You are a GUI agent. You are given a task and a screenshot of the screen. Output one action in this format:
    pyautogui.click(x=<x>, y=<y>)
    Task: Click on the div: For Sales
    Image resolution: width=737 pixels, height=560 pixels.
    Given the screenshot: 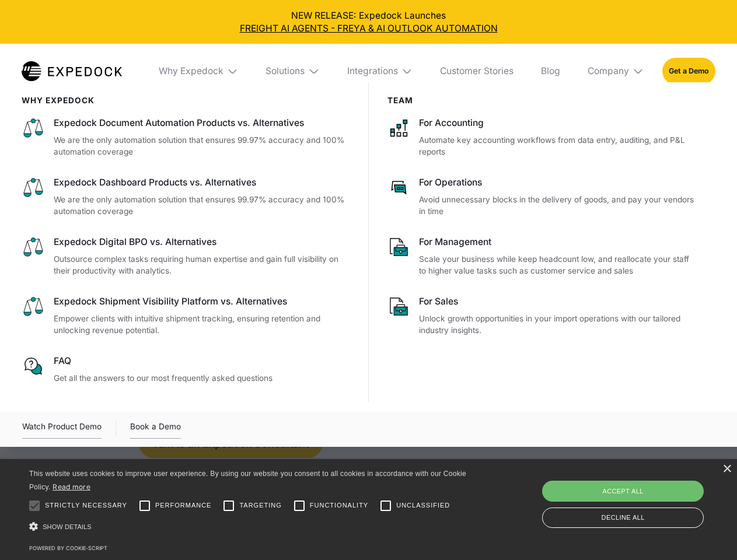 What is the action you would take?
    pyautogui.click(x=558, y=301)
    